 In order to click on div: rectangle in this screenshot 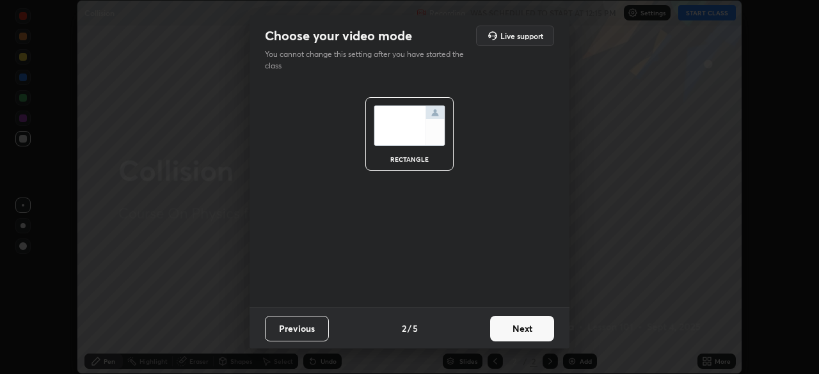, I will do `click(409, 159)`.